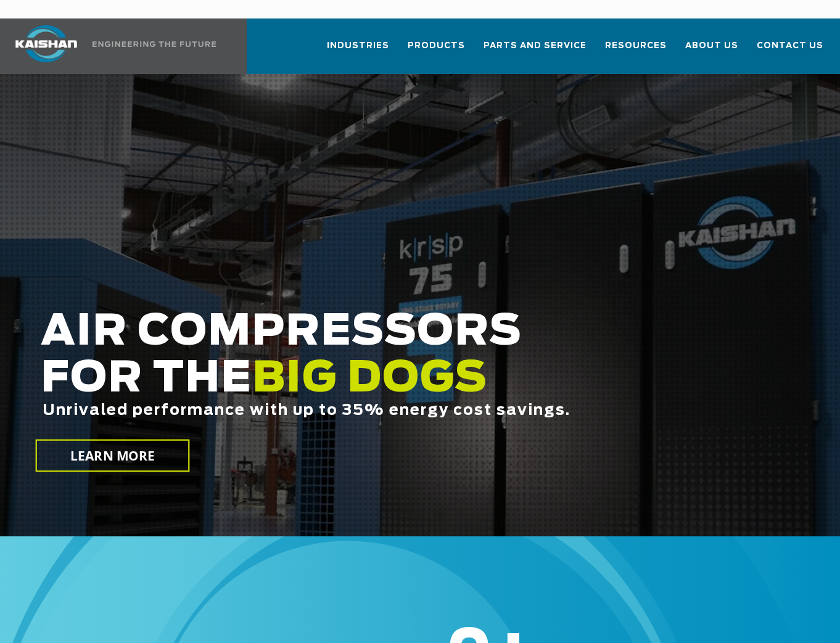 This screenshot has height=643, width=840. Describe the element at coordinates (155, 44) in the screenshot. I see `img: Engineering the future` at that location.